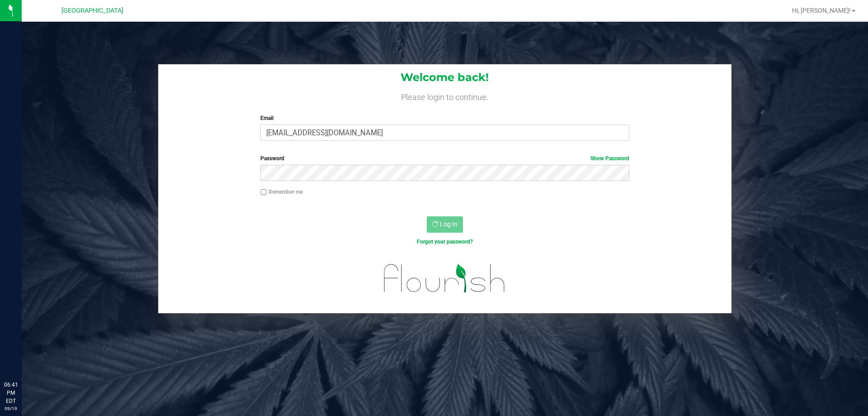 Image resolution: width=868 pixels, height=416 pixels. What do you see at coordinates (445, 96) in the screenshot?
I see `h4: Please login to continue.` at bounding box center [445, 96].